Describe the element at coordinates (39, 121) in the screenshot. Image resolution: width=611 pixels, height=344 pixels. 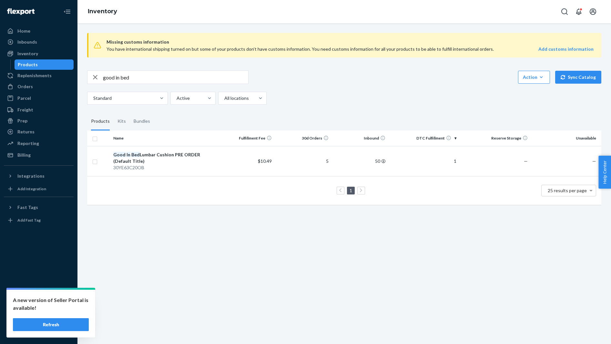
I see `a: Prep` at that location.